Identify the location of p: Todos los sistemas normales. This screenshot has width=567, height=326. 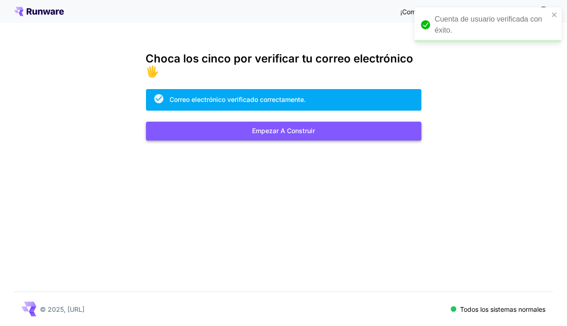
(503, 309).